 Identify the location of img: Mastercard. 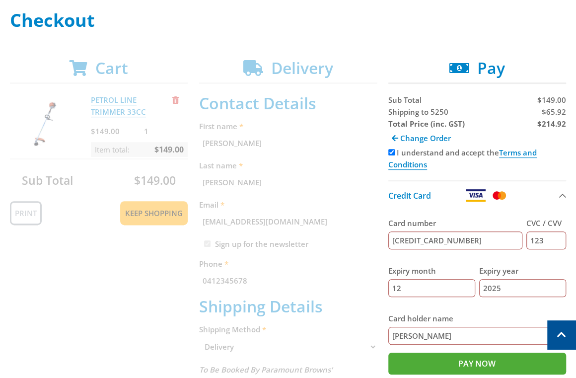
(499, 195).